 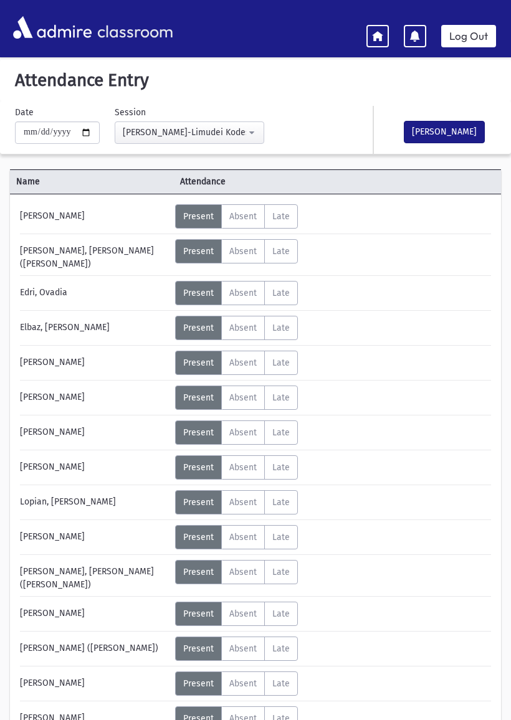 I want to click on span: classroom, so click(x=134, y=27).